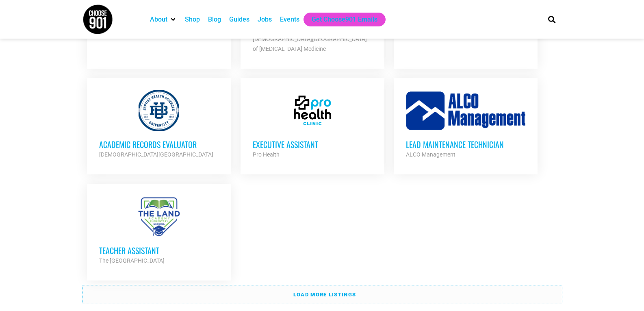  What do you see at coordinates (340, 19) in the screenshot?
I see `nav: Main nav` at bounding box center [340, 19].